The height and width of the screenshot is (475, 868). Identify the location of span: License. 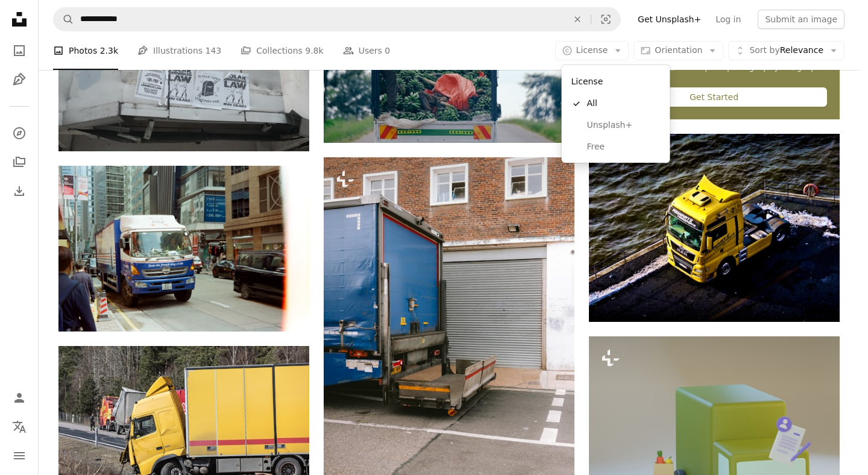
(592, 50).